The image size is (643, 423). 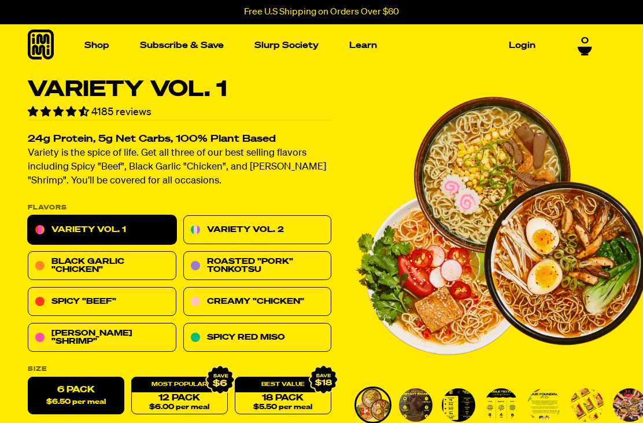 What do you see at coordinates (60, 112) in the screenshot?
I see `span: 4.55 stars` at bounding box center [60, 112].